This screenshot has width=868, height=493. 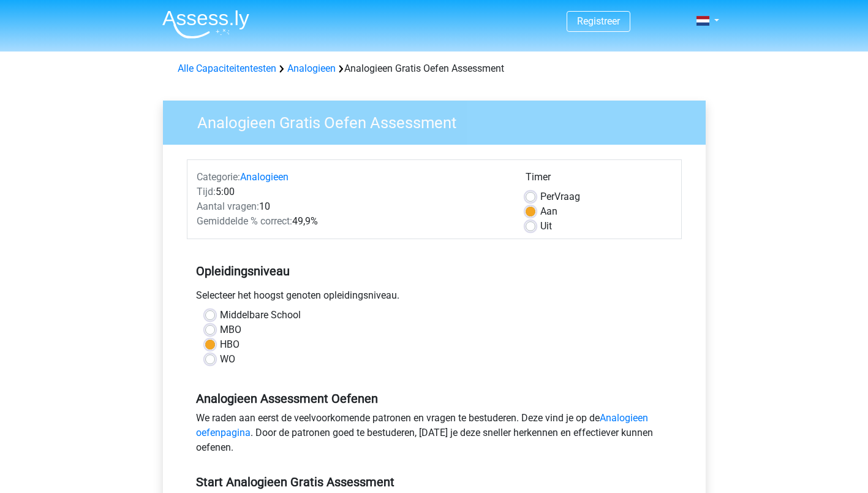 I want to click on label: Aan, so click(x=549, y=212).